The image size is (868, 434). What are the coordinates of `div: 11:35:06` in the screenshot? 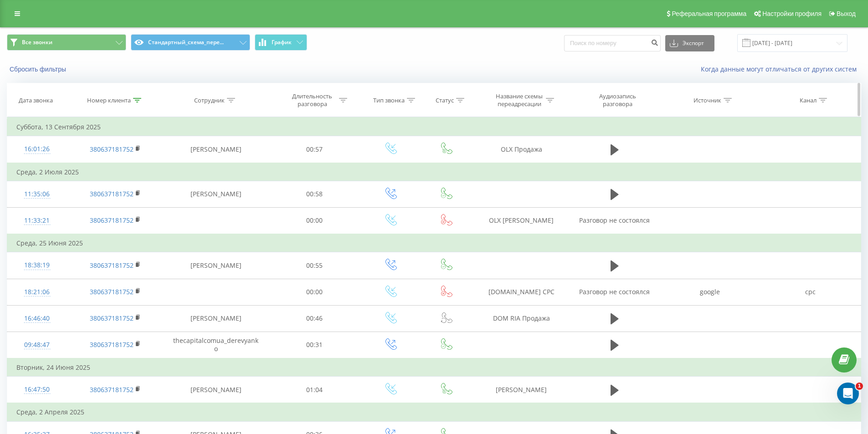 It's located at (37, 194).